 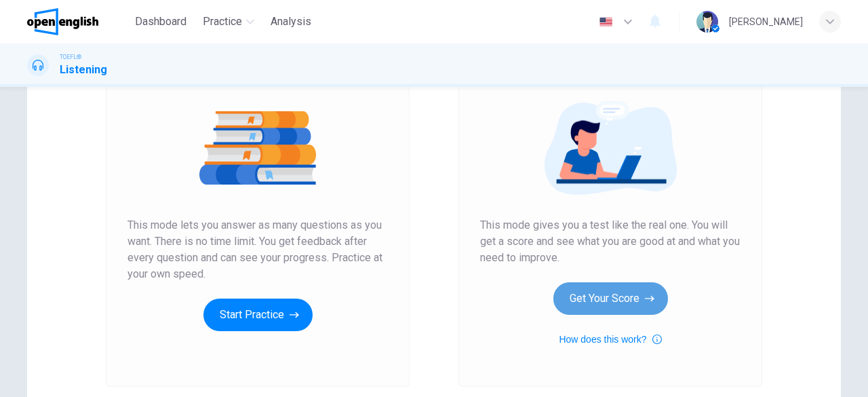 I want to click on img: Profile picture, so click(x=707, y=22).